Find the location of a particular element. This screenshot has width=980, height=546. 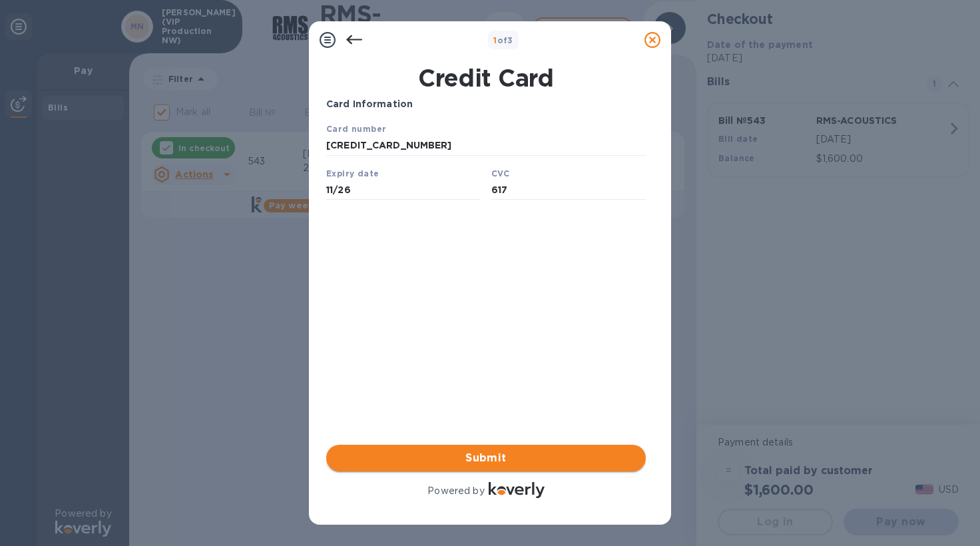

span: 1 is located at coordinates (495, 40).